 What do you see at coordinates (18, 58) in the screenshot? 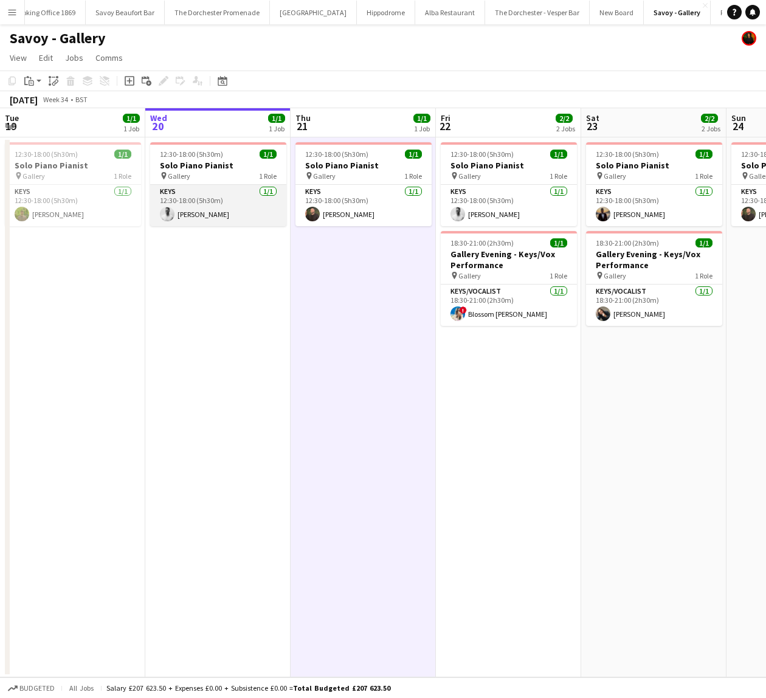
I see `a: View` at bounding box center [18, 58].